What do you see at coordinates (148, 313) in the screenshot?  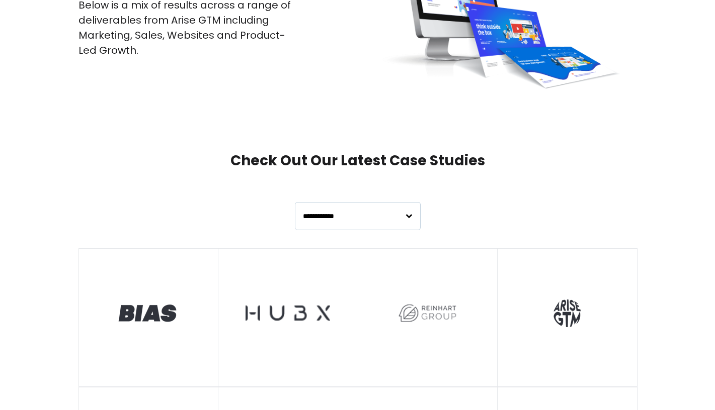 I see `img: BIAS Logo grey` at bounding box center [148, 313].